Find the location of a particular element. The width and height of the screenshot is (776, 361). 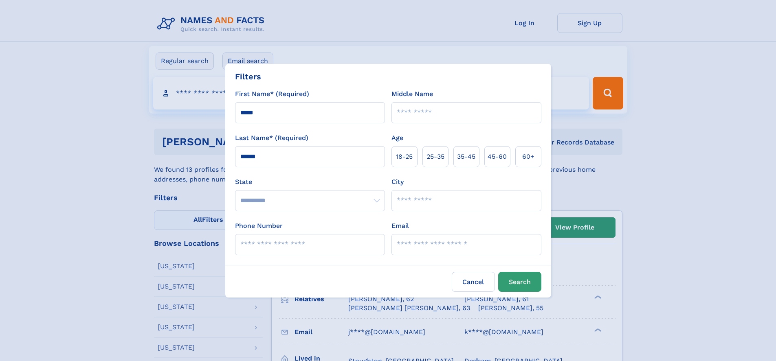

label: First Name* (Required) is located at coordinates (272, 94).